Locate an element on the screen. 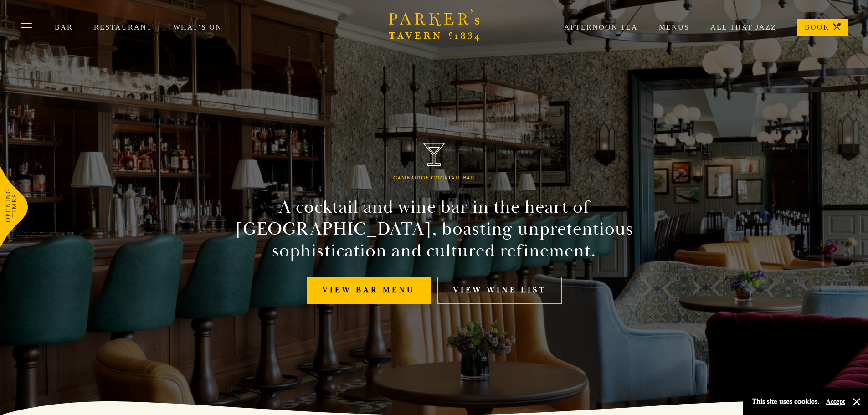 The width and height of the screenshot is (868, 415). img: Parker's Tavern Brasserie Cambridge is located at coordinates (434, 154).